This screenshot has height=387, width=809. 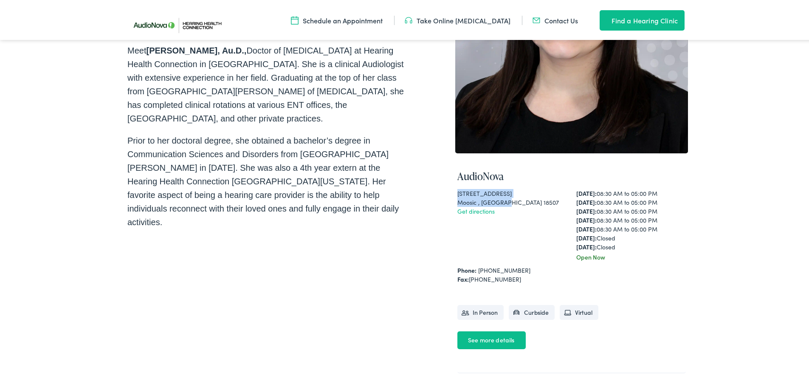 I want to click on a: See more details, so click(x=492, y=339).